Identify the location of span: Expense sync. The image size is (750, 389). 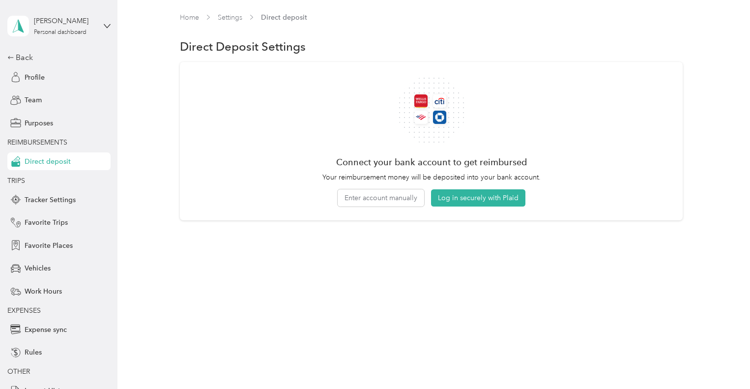
(46, 329).